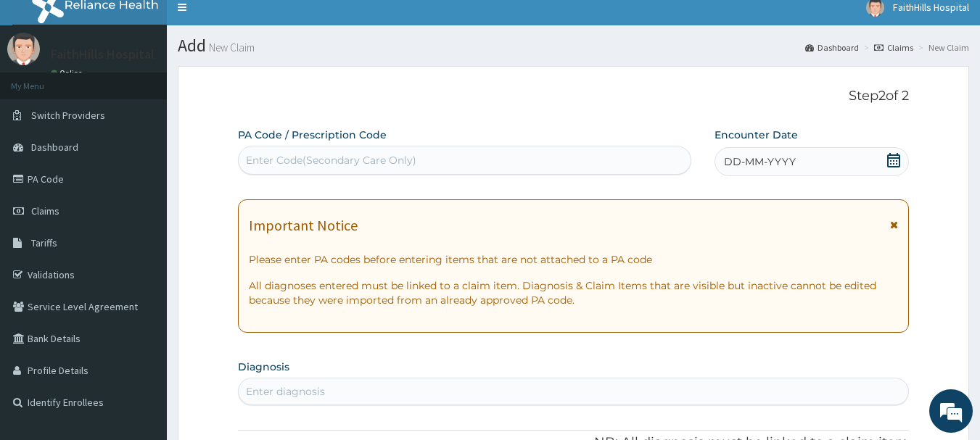 The width and height of the screenshot is (980, 440). I want to click on label: PA Code / Prescription Code, so click(312, 135).